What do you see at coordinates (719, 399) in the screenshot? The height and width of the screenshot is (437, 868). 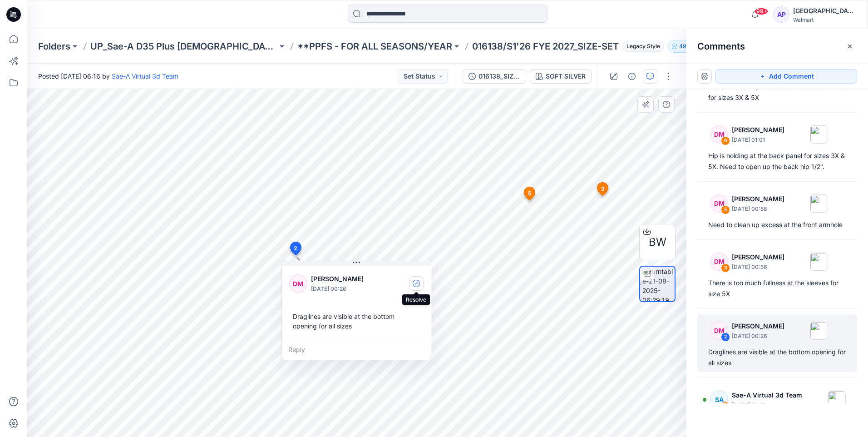 I see `div: SA` at bounding box center [719, 399].